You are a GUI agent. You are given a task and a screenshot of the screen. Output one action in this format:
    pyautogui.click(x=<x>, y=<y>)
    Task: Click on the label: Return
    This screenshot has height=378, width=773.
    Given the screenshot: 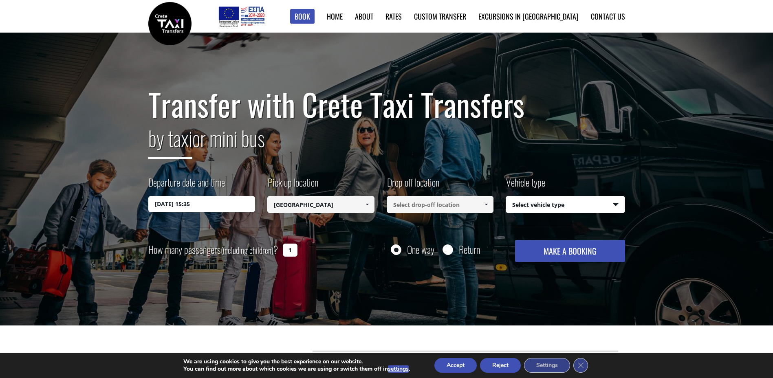 What is the action you would take?
    pyautogui.click(x=470, y=249)
    